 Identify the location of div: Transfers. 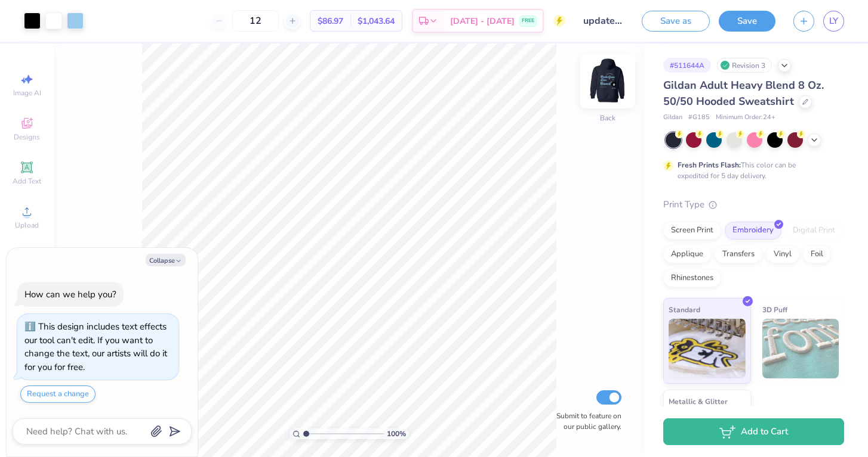
(738, 255).